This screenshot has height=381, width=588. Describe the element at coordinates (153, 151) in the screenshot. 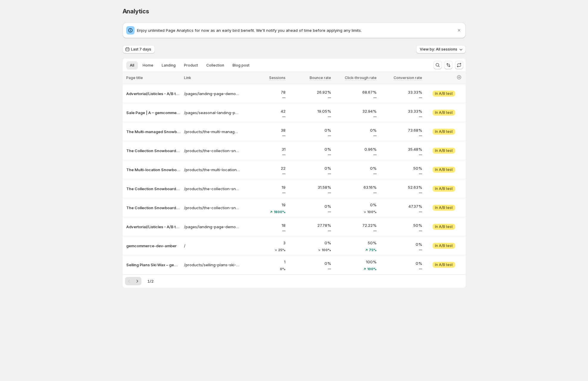

I see `button: The Collection Snowboard: Hydrogen – gemcommerce-dev-amber` at that location.